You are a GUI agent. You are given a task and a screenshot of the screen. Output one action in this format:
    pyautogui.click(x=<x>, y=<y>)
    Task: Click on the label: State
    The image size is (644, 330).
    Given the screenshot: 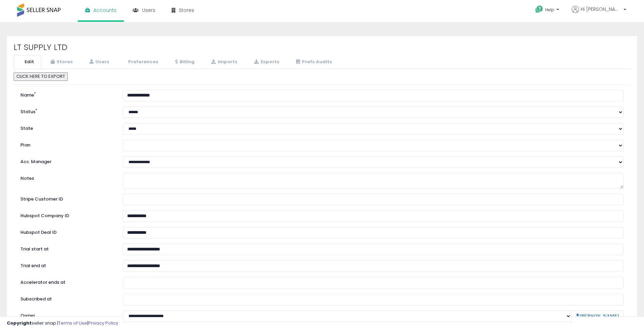 What is the action you would take?
    pyautogui.click(x=67, y=127)
    